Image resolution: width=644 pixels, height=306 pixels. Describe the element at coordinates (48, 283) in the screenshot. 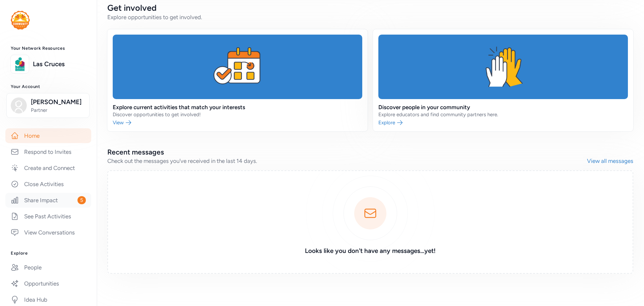

I see `a: Opportunities` at that location.